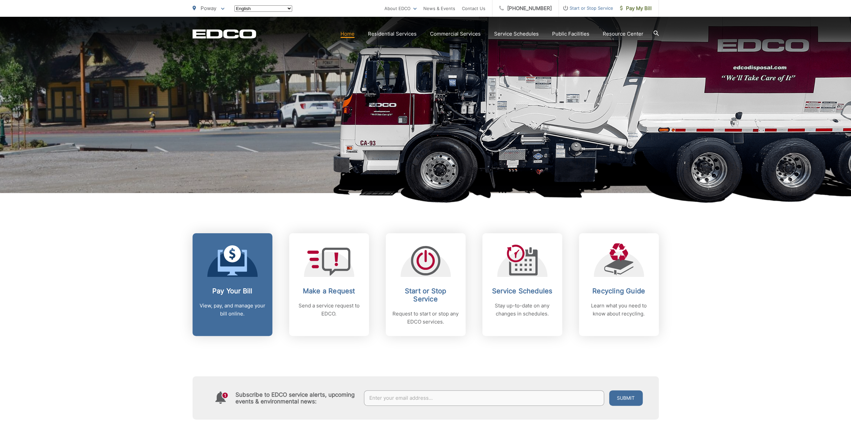 The width and height of the screenshot is (851, 441). What do you see at coordinates (619, 310) in the screenshot?
I see `p: Learn what you need to know about recycling.` at bounding box center [619, 310].